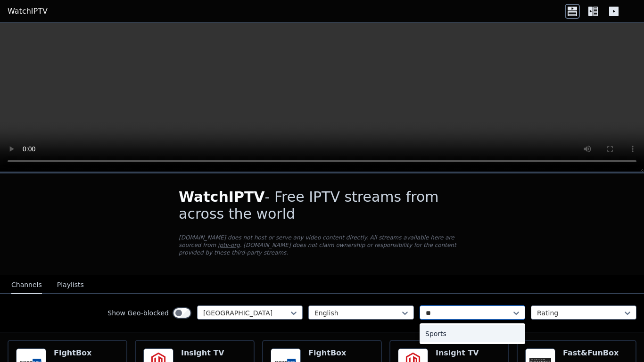 The image size is (644, 362). I want to click on button: Channels, so click(26, 285).